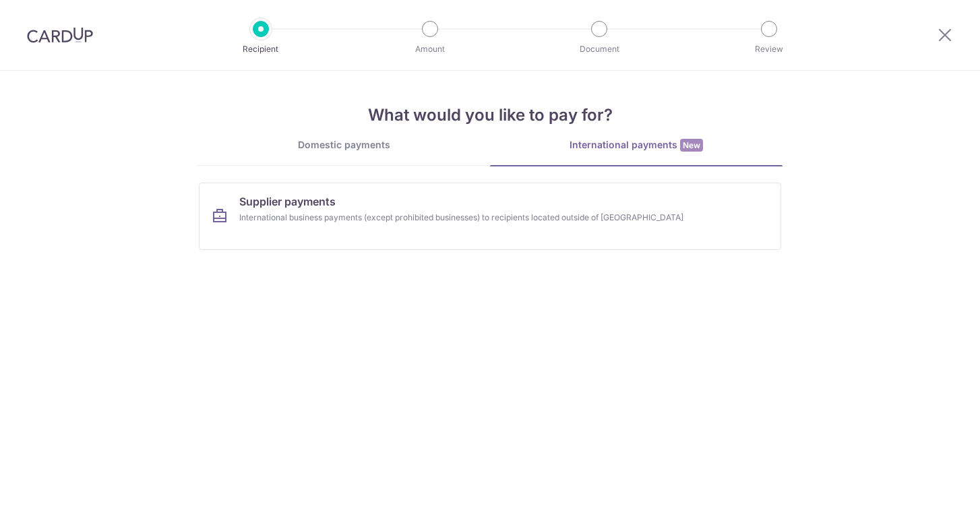 The width and height of the screenshot is (980, 506). Describe the element at coordinates (490, 115) in the screenshot. I see `h4: What would you like to pay for?` at that location.